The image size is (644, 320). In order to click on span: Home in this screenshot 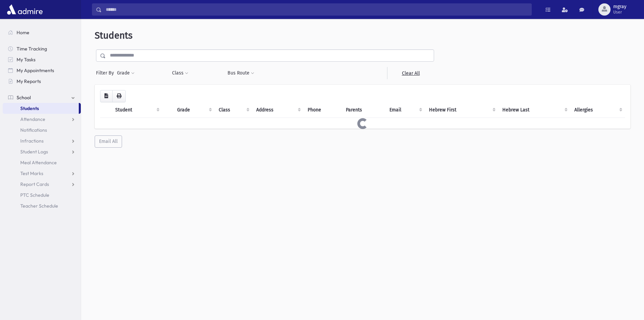, I will do `click(23, 33)`.